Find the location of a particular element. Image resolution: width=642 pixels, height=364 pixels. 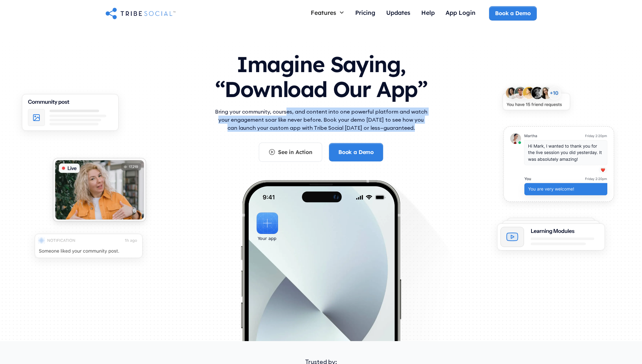

img: An illustration of New friends requests is located at coordinates (536, 101).